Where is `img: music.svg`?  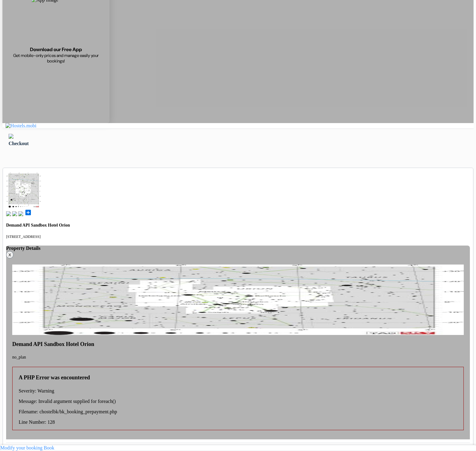
img: music.svg is located at coordinates (15, 213).